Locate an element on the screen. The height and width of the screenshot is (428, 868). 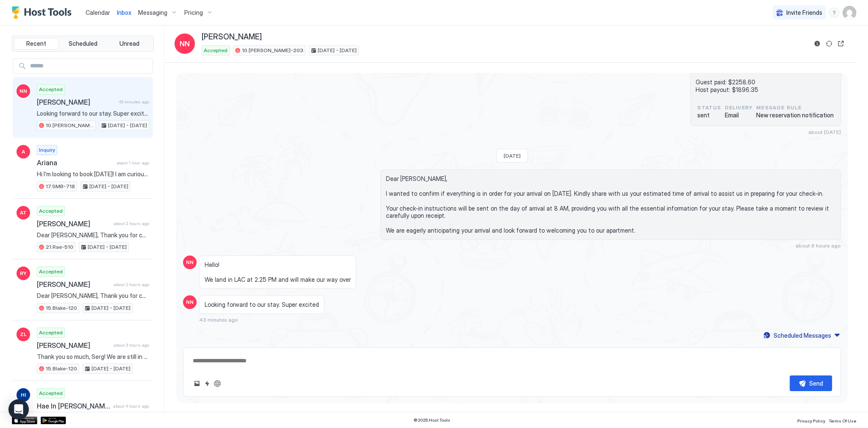
div: App Store is located at coordinates (25, 421).